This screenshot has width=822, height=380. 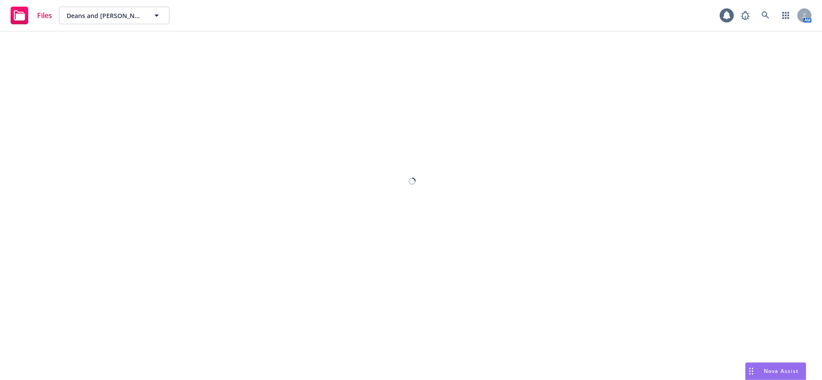 What do you see at coordinates (765, 15) in the screenshot?
I see `a: Search` at bounding box center [765, 15].